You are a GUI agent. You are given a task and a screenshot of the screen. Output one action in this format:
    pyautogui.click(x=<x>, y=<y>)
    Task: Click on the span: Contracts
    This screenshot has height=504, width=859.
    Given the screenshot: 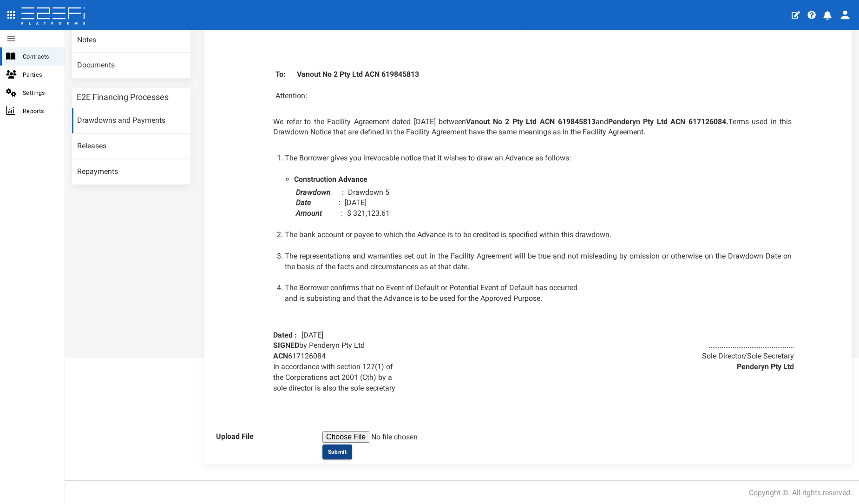 What is the action you would take?
    pyautogui.click(x=40, y=56)
    